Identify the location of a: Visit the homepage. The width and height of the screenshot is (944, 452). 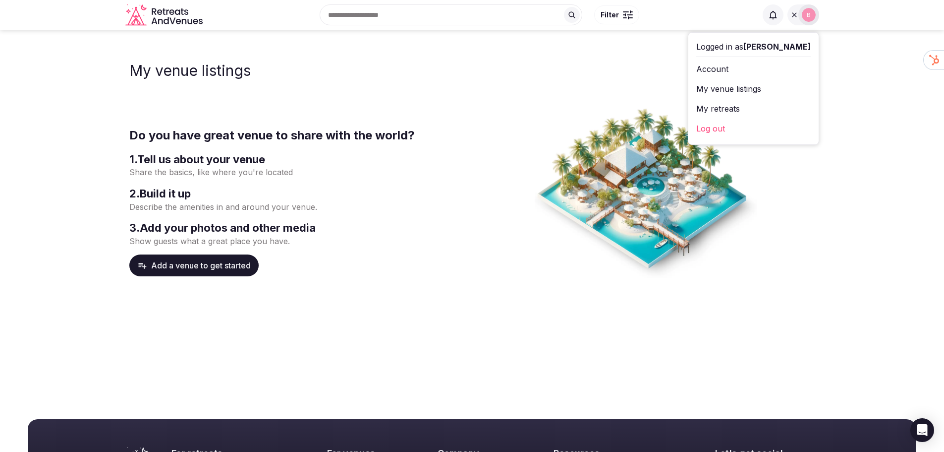
(165, 15).